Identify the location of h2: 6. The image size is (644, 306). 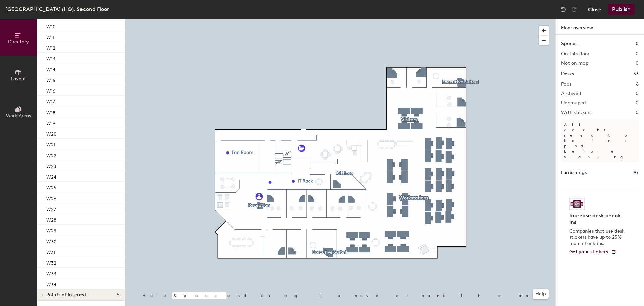
(637, 85).